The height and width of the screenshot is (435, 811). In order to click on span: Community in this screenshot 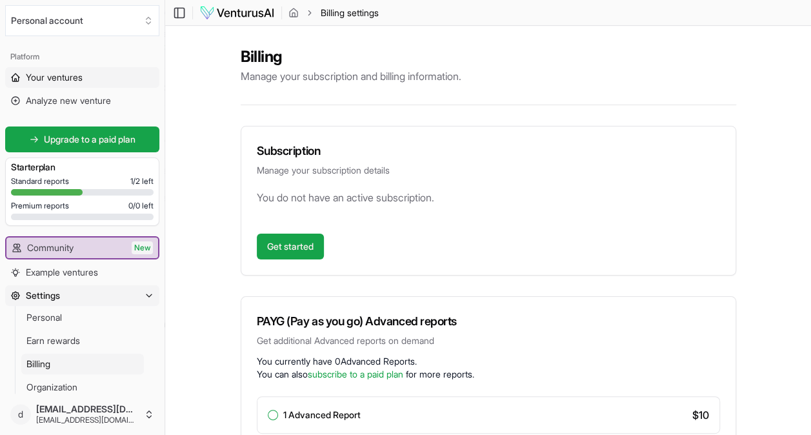, I will do `click(50, 248)`.